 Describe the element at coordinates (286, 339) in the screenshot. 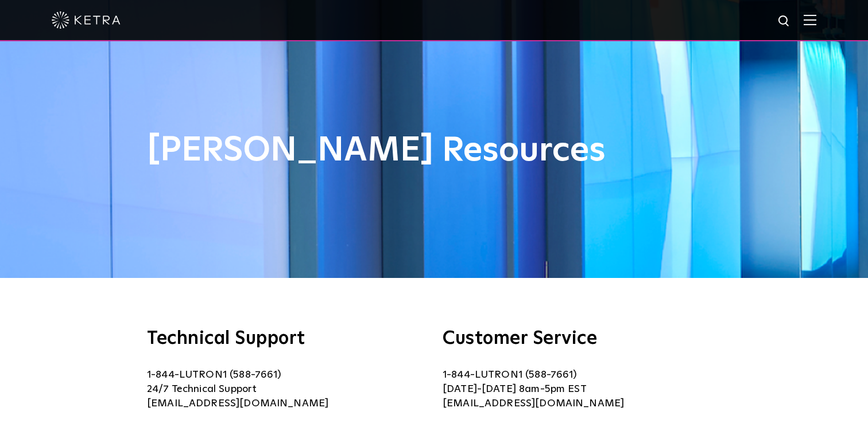

I see `h3: Technical Support` at that location.